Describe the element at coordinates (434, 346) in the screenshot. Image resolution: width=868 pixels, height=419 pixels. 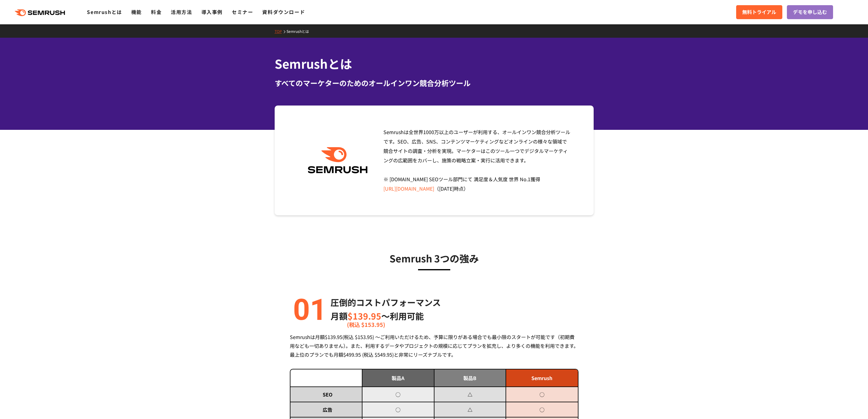
I see `div: Semrushは月額$139.95(税込 $153.95) ～ご利用いただけるため、予算に限りがある場合でも最小限のスタートが可能です（初期費用なども一切ありません）。また、利用するデータやプロ...` at that location.